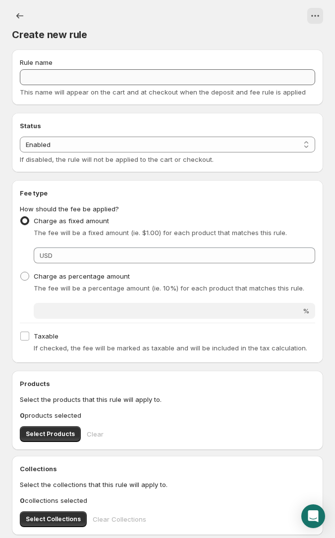 The image size is (335, 538). Describe the element at coordinates (174, 288) in the screenshot. I see `p: The fee will be a percentage amount (ie. 10%) for each product that matches this rule.` at that location.